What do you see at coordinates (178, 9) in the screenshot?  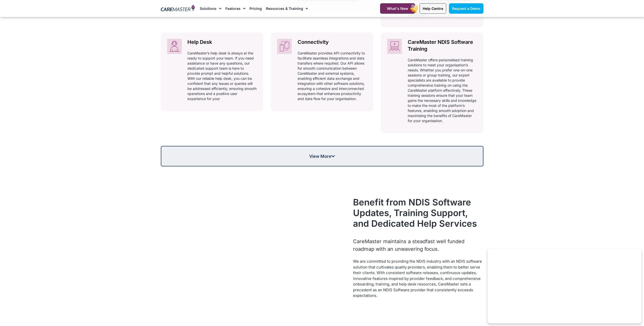 I see `img: CareMaster Logo` at bounding box center [178, 9].